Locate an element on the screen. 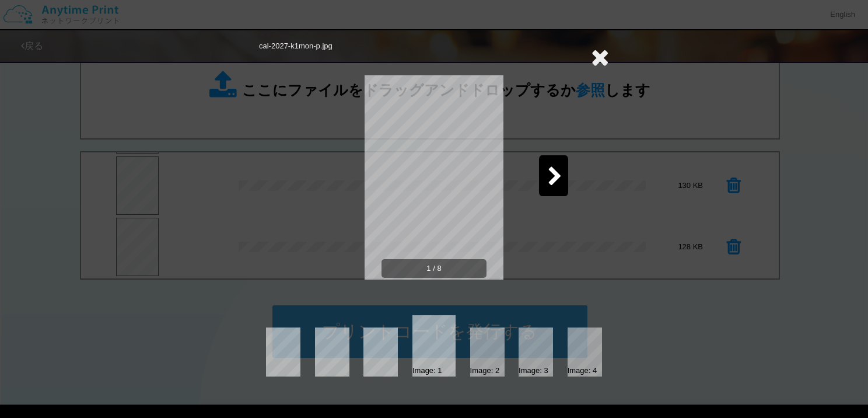 The image size is (868, 418). div: Image: 4 is located at coordinates (582, 371).